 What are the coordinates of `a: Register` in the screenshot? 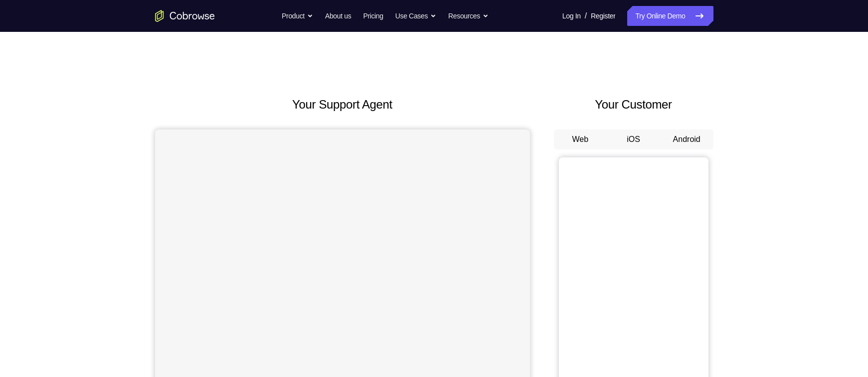 It's located at (603, 16).